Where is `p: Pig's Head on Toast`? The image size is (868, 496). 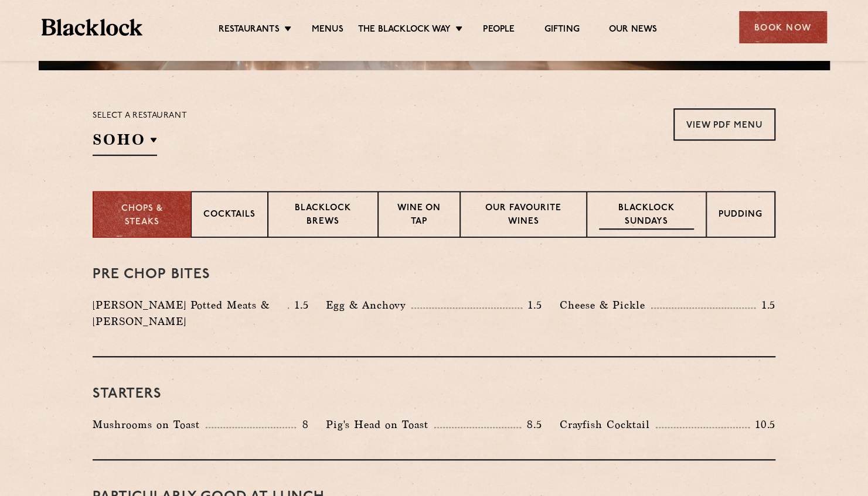 p: Pig's Head on Toast is located at coordinates (380, 425).